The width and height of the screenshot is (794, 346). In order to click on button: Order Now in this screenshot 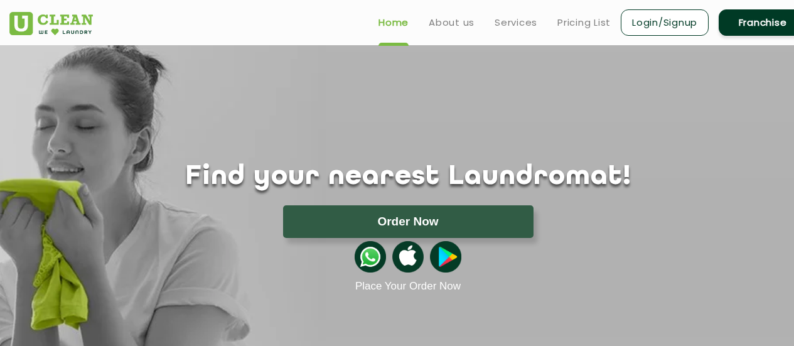, I will do `click(408, 222)`.